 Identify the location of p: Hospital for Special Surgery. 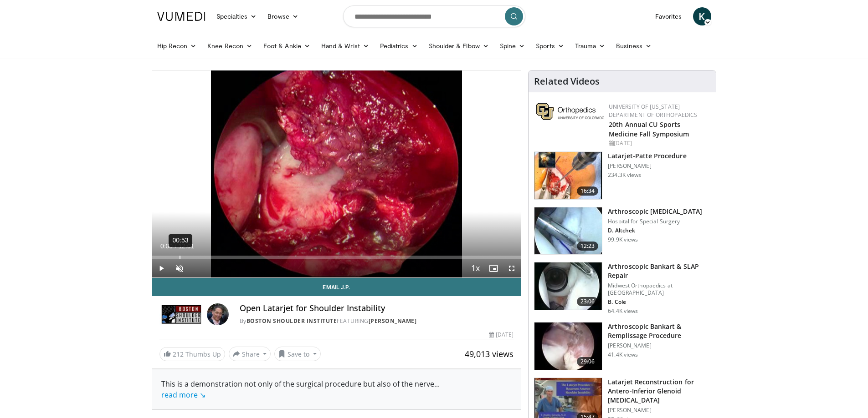
(655, 222).